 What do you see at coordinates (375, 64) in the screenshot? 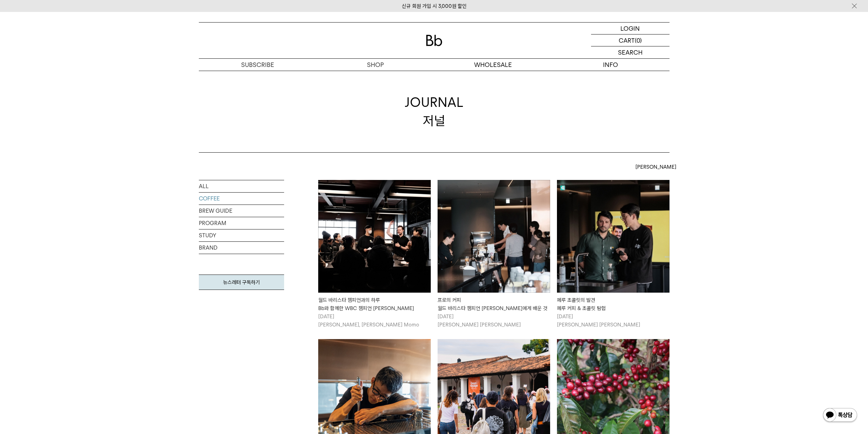
I see `a: SHOP` at bounding box center [375, 64].